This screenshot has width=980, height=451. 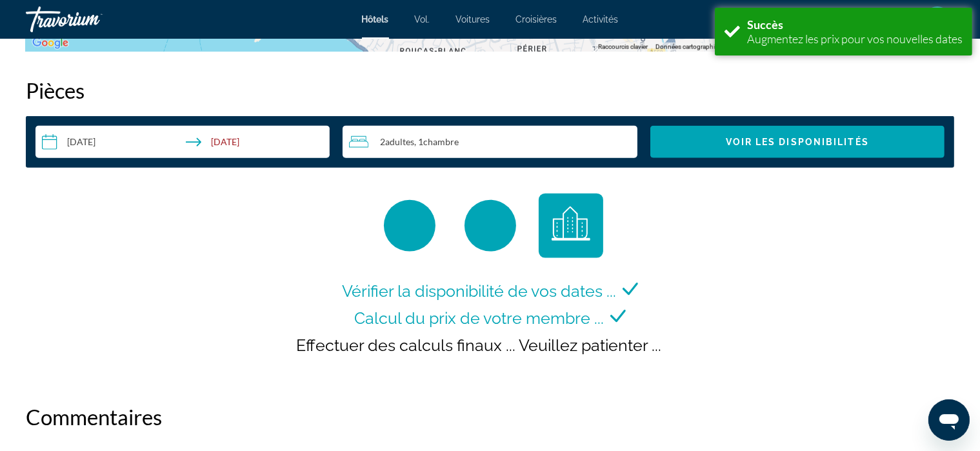 What do you see at coordinates (436, 142) in the screenshot?
I see `span: , 1` at bounding box center [436, 142].